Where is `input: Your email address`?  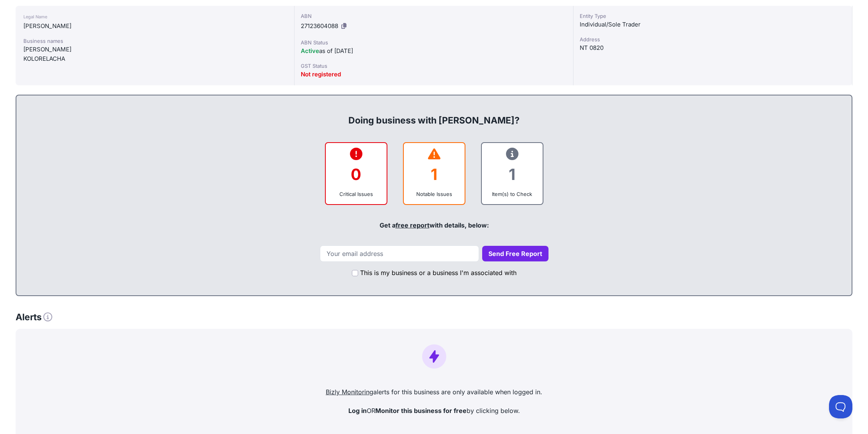
input: Your email address is located at coordinates (400, 253).